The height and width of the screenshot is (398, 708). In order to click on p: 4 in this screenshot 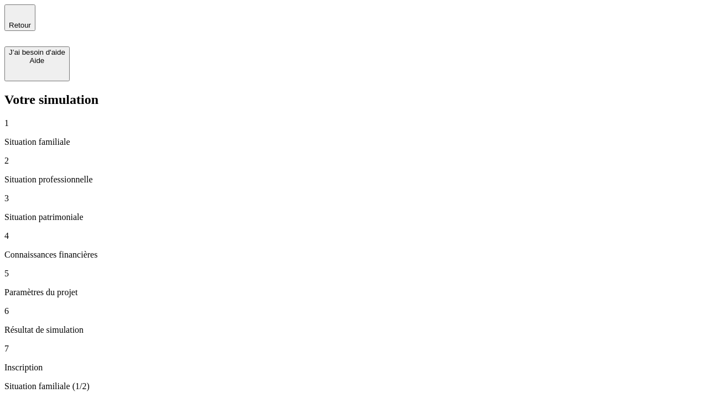, I will do `click(354, 236)`.